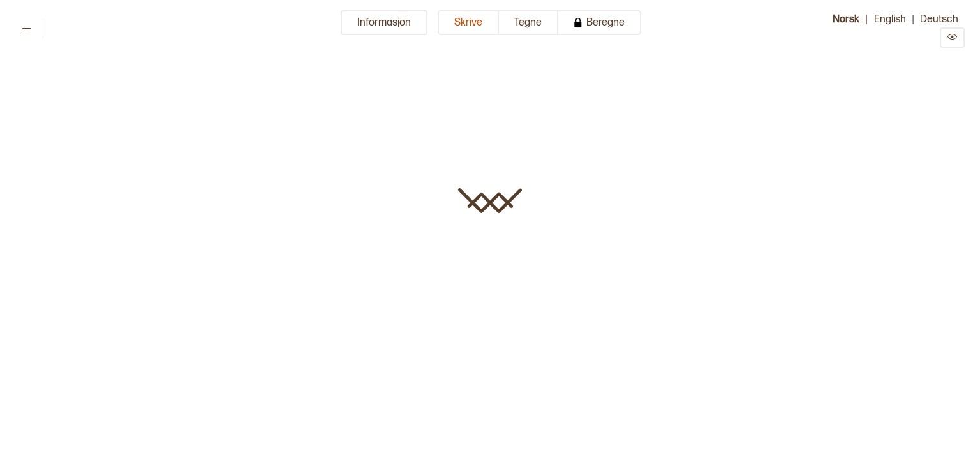 Image resolution: width=980 pixels, height=465 pixels. Describe the element at coordinates (890, 18) in the screenshot. I see `button: English` at that location.